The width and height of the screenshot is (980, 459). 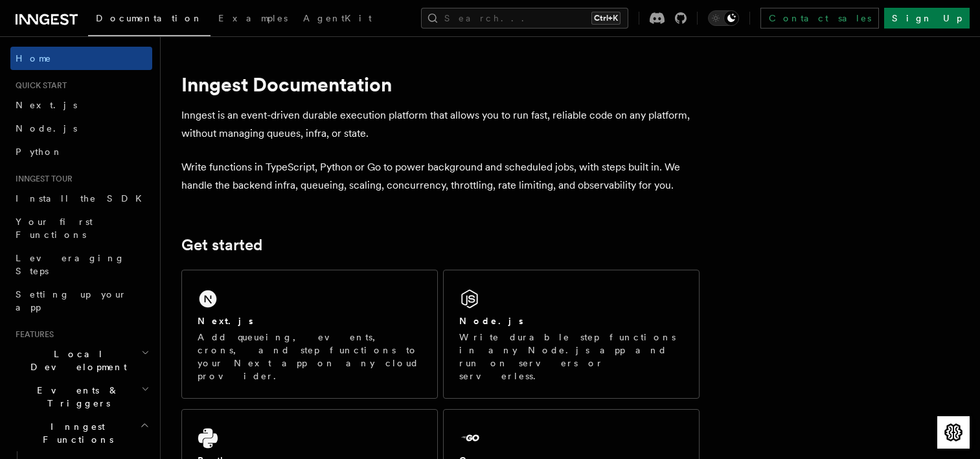 What do you see at coordinates (81, 433) in the screenshot?
I see `button: Inngest Functions` at bounding box center [81, 433].